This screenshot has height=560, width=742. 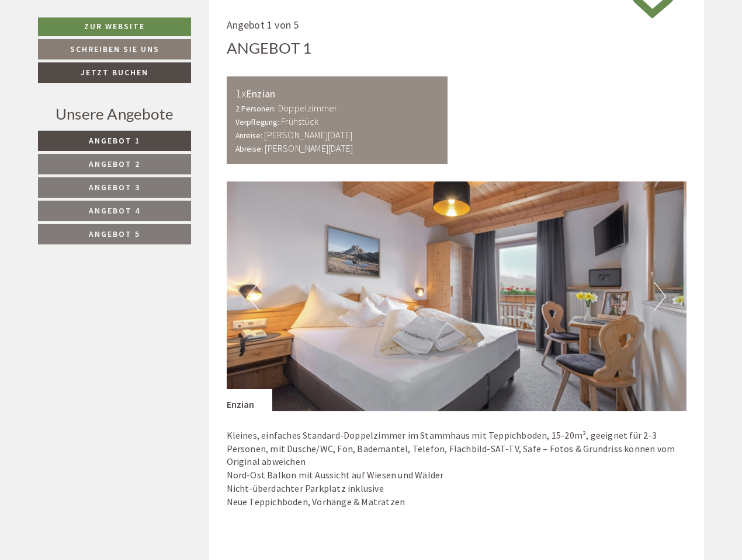 I want to click on span: Angebot 5, so click(x=115, y=234).